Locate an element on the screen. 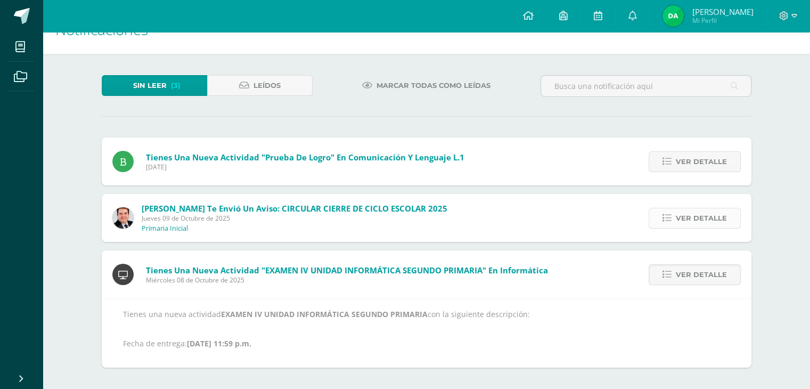 The height and width of the screenshot is (389, 810). p: Primaria Inicial is located at coordinates (165, 229).